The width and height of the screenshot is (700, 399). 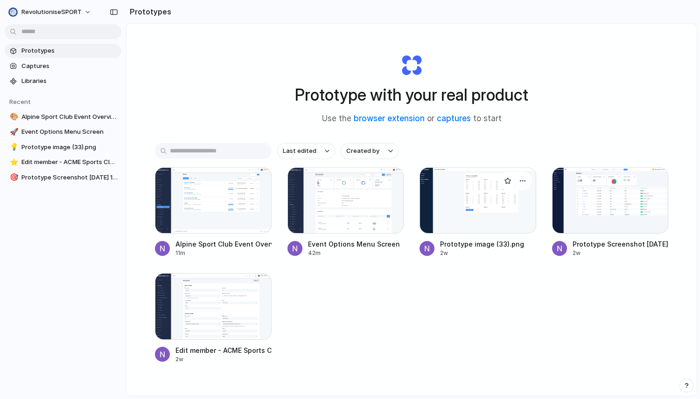 What do you see at coordinates (63, 117) in the screenshot?
I see `a: 🎨Alpine Sport Club Event Overview Page` at bounding box center [63, 117].